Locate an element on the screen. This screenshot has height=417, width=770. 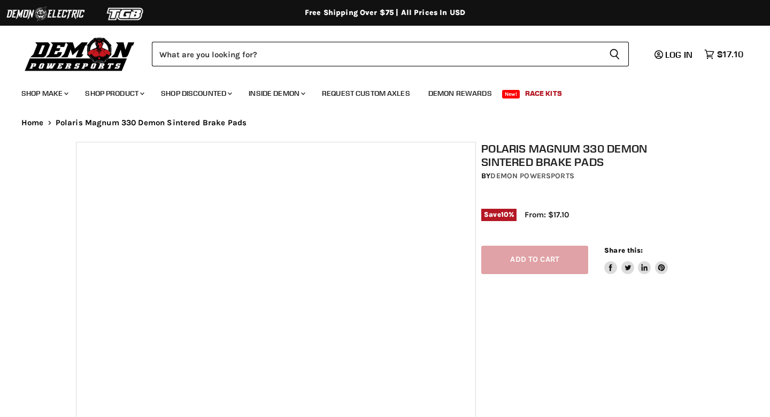
span: $17.10 is located at coordinates (730, 54).